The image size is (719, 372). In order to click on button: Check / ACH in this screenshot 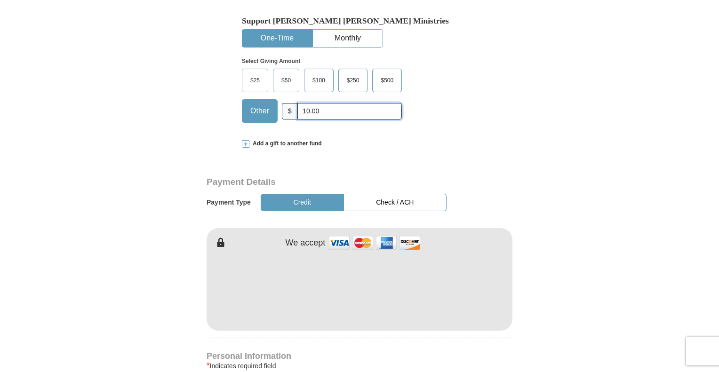, I will do `click(395, 202)`.